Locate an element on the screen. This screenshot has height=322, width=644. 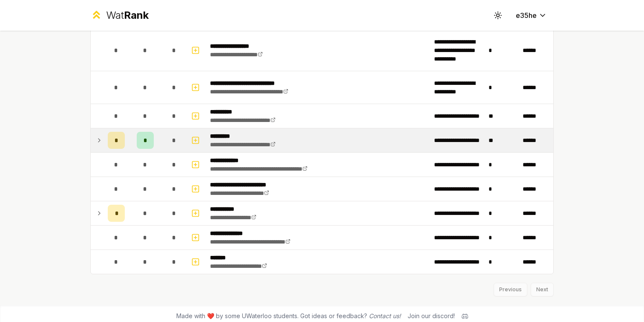
button: e35he is located at coordinates (531, 16).